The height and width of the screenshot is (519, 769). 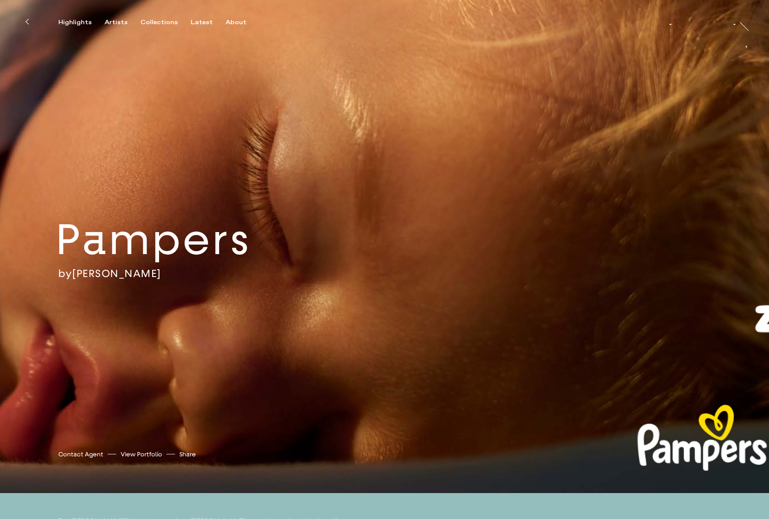 I want to click on div: About, so click(x=236, y=22).